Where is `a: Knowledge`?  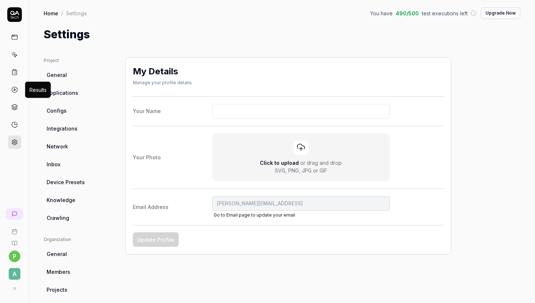 a: Knowledge is located at coordinates (79, 200).